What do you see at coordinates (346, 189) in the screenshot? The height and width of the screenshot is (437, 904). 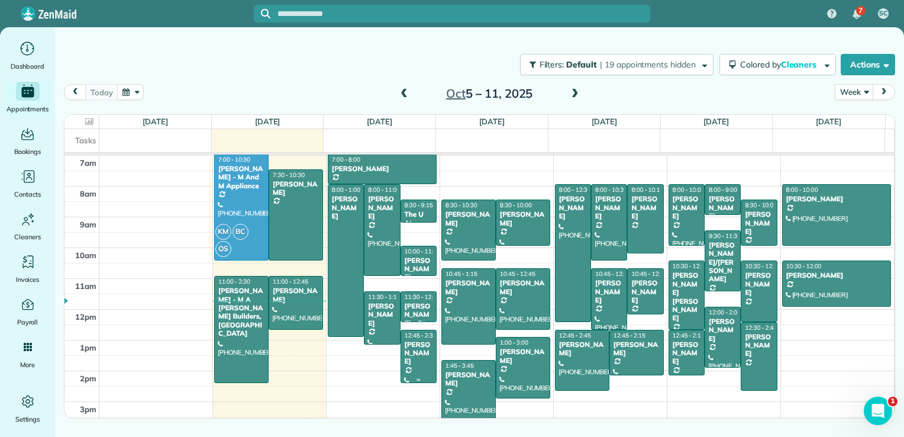 I see `span: 8:00 - 1:00` at bounding box center [346, 189].